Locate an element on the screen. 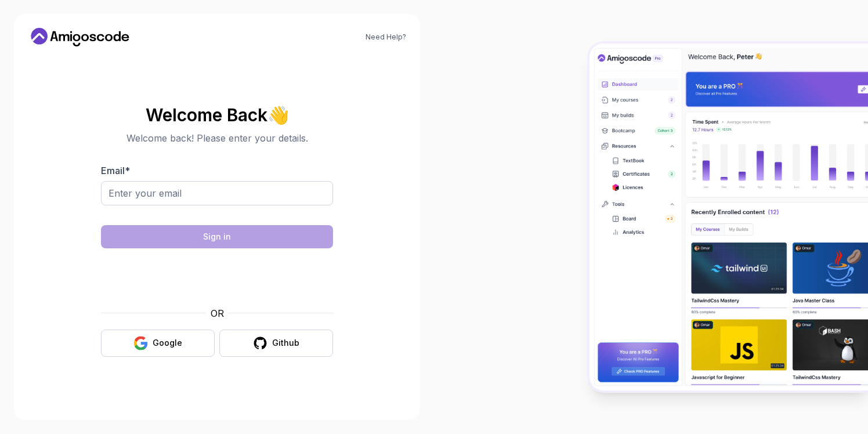  div: Sign in is located at coordinates (217, 237).